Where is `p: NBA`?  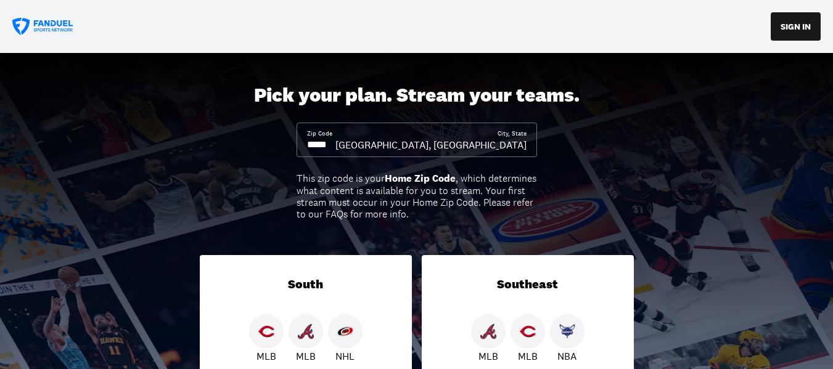
p: NBA is located at coordinates (566, 356).